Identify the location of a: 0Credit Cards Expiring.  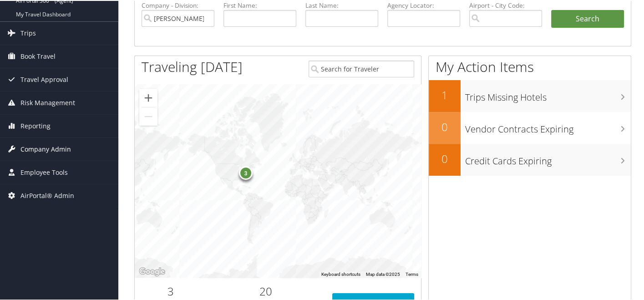
(530, 159).